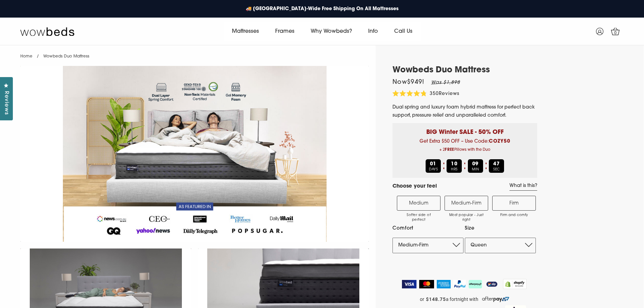  I want to click on b: 09, so click(475, 164).